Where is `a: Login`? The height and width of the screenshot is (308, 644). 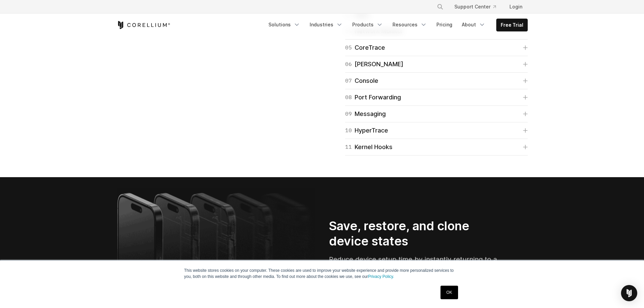 a: Login is located at coordinates (516, 7).